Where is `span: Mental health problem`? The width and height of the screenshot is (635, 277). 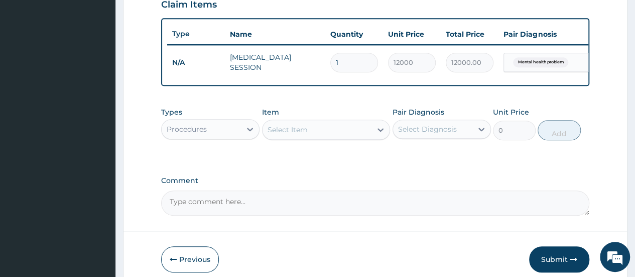
span: Mental health problem is located at coordinates (541, 62).